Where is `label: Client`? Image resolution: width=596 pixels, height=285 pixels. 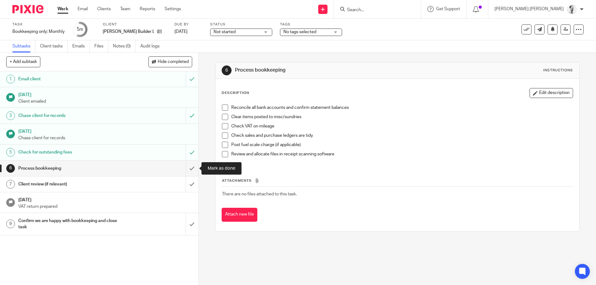 label: Client is located at coordinates (135, 25).